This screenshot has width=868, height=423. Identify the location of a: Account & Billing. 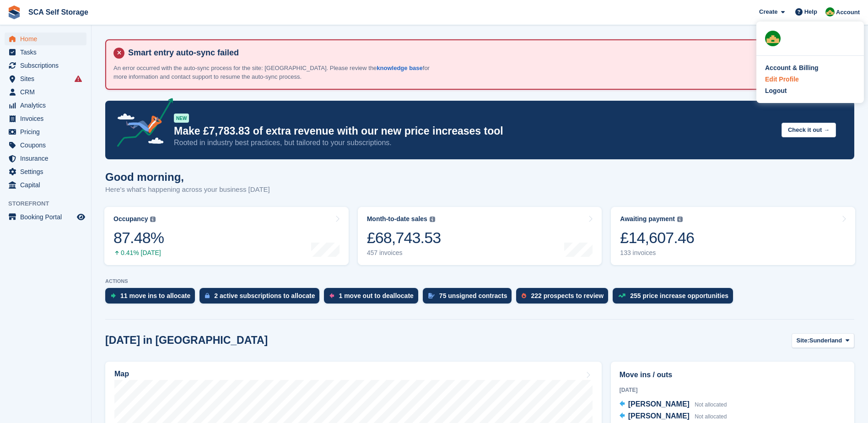
(810, 68).